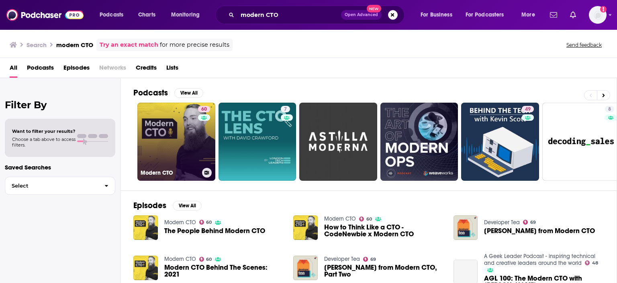  I want to click on span: 69, so click(373, 259).